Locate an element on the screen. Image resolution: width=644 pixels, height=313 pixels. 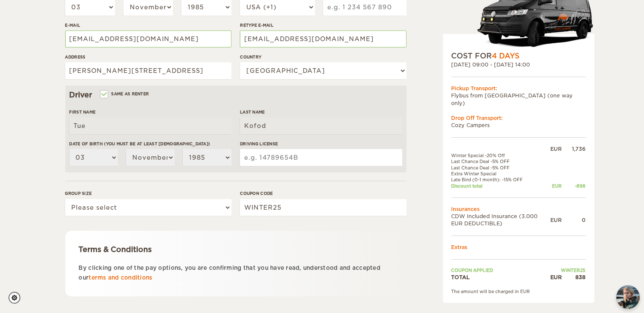
p: By clicking one of the pay options, you are confirming that you have read, understood and accepte... is located at coordinates (236, 273).